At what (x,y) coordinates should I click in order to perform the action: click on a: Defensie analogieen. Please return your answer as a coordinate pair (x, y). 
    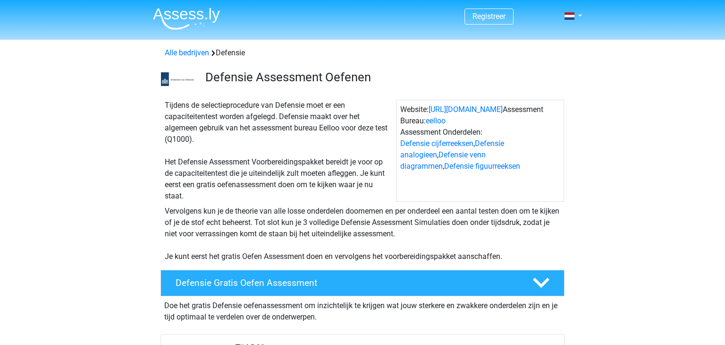
    Looking at the image, I should click on (452, 149).